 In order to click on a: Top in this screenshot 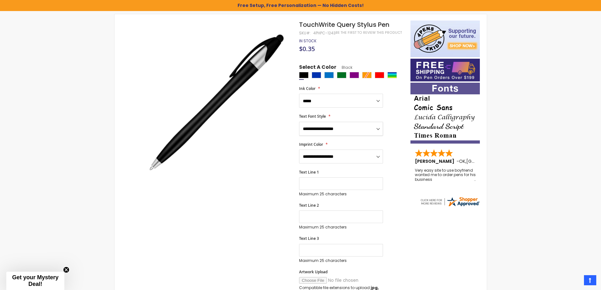, I will do `click(590, 280)`.